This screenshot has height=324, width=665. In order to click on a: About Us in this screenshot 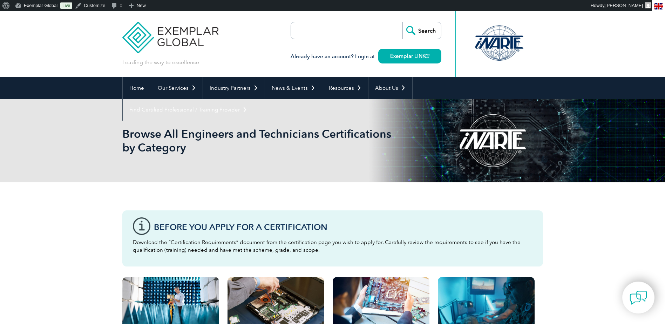, I will do `click(390, 88)`.